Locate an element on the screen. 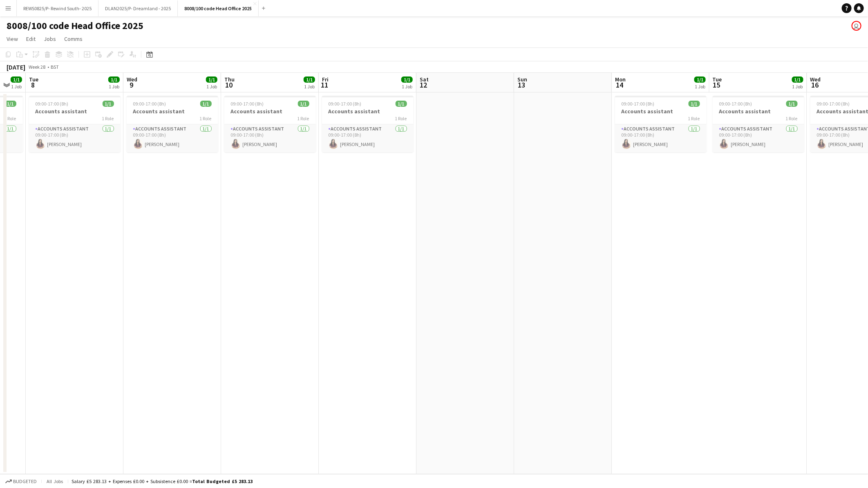 This screenshot has width=868, height=488. span: Total Budgeted £5 283.13 is located at coordinates (223, 481).